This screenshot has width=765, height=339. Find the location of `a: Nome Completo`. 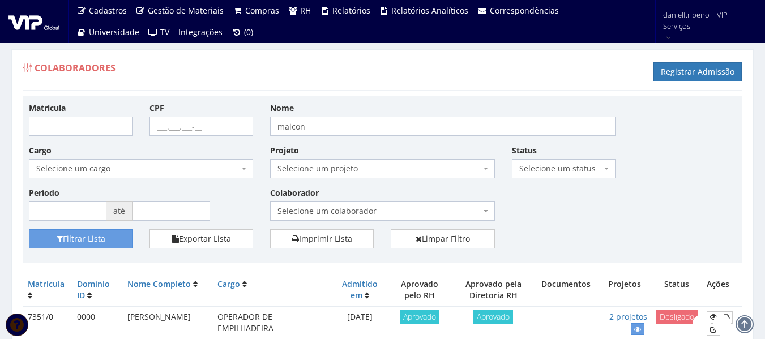

a: Nome Completo is located at coordinates (159, 284).